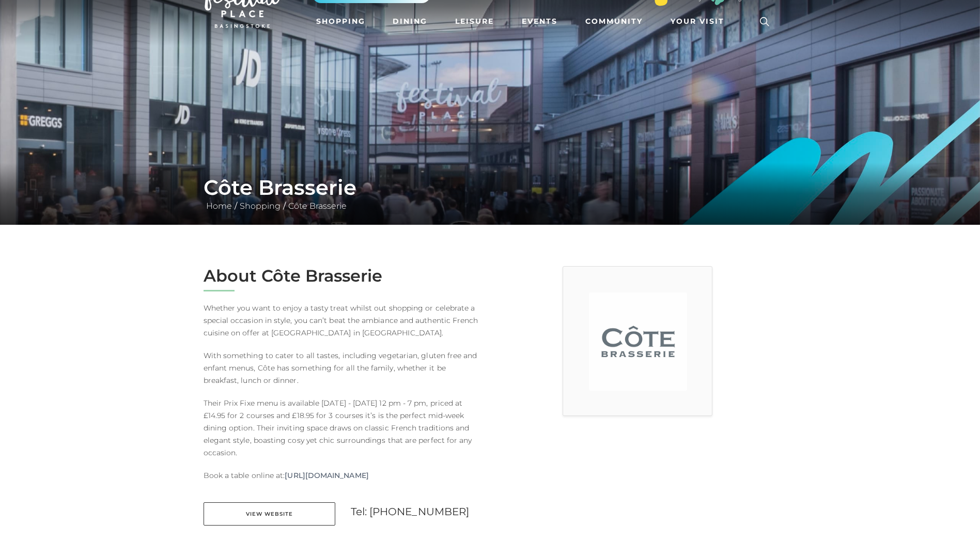 The height and width of the screenshot is (555, 980). I want to click on h1: Côte Brasserie, so click(490, 188).